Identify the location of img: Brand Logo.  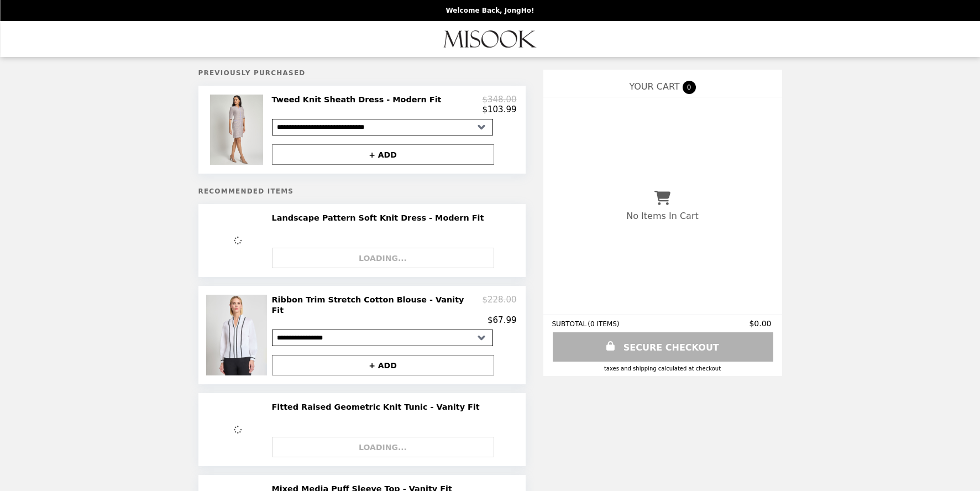
(490, 39).